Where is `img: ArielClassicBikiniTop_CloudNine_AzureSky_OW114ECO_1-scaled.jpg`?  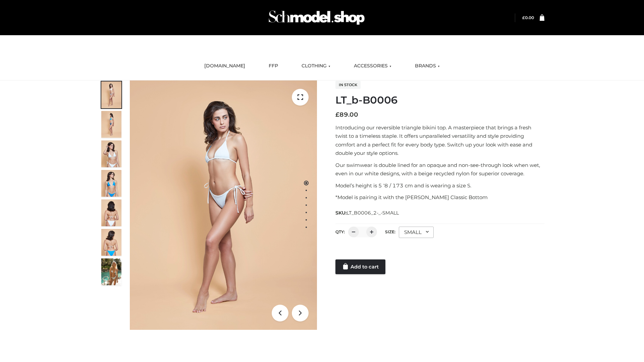
img: ArielClassicBikiniTop_CloudNine_AzureSky_OW114ECO_1-scaled.jpg is located at coordinates (111, 95).